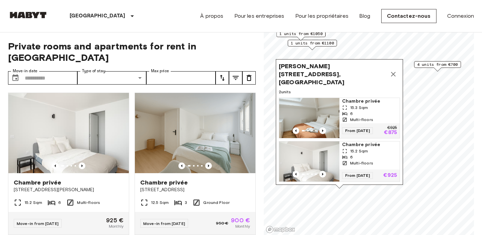 Image resolution: width=482 pixels, height=235 pixels. Describe the element at coordinates (365, 16) in the screenshot. I see `a: Blog` at that location.